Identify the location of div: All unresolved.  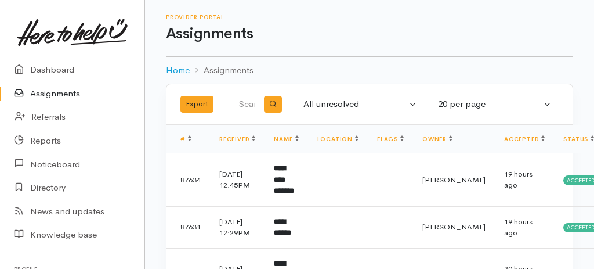
(355, 104).